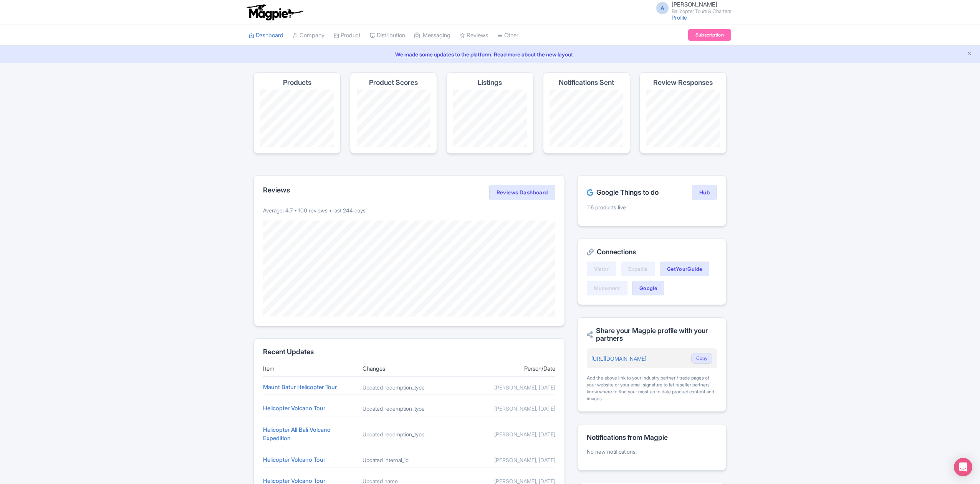 Image resolution: width=980 pixels, height=484 pixels. I want to click on a: Google, so click(649, 288).